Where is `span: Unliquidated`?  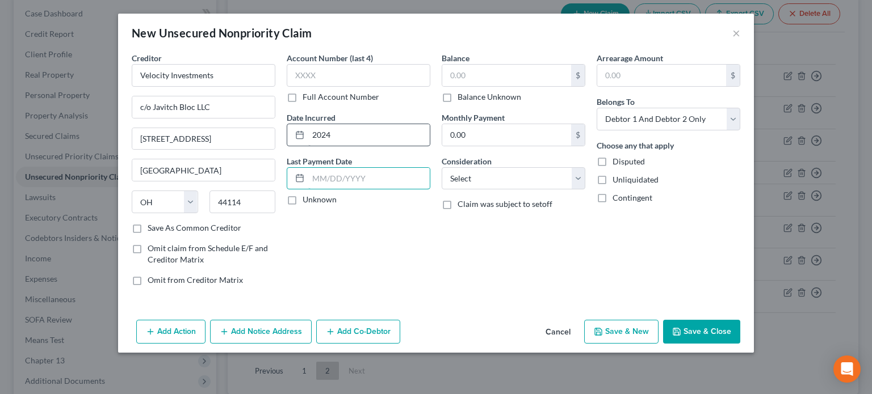
span: Unliquidated is located at coordinates (635, 179).